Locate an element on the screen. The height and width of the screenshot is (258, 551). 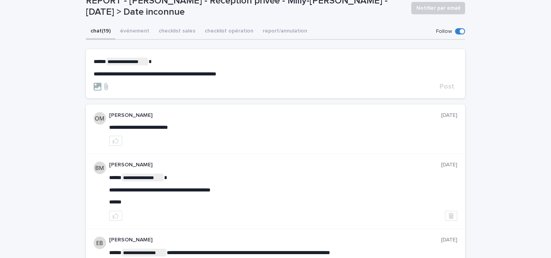
span: Post is located at coordinates (447, 87).